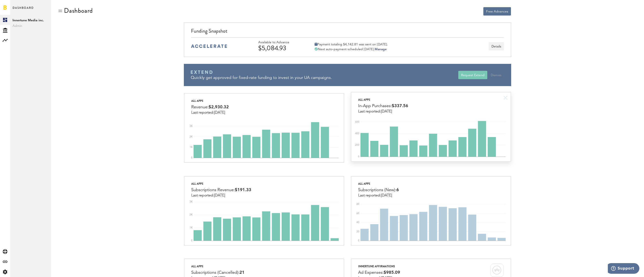  What do you see at coordinates (324, 78) in the screenshot?
I see `div: Quickly get approved for fixed-rate funding to invest in your UA campaigns.` at bounding box center [324, 78].